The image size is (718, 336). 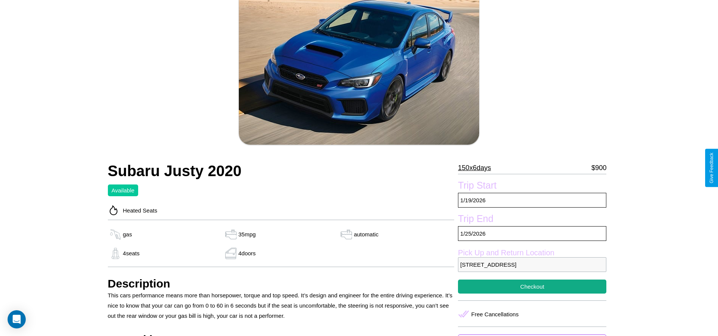 I want to click on p: 150 x 6 days, so click(x=474, y=168).